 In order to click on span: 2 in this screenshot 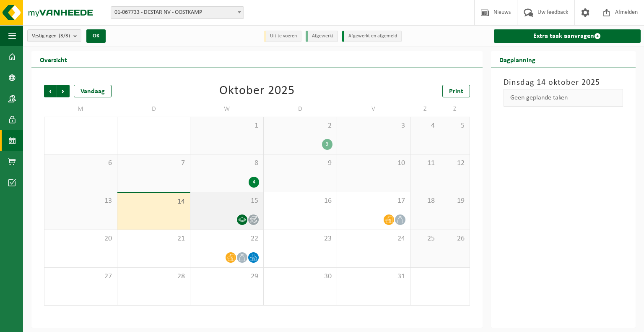, I will do `click(300, 126)`.